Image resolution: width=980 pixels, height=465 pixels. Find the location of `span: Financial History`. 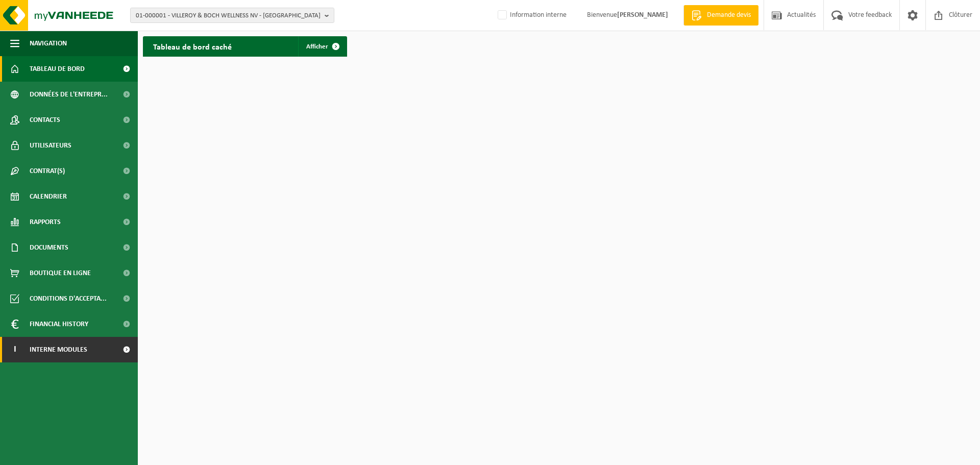

span: Financial History is located at coordinates (58, 324).